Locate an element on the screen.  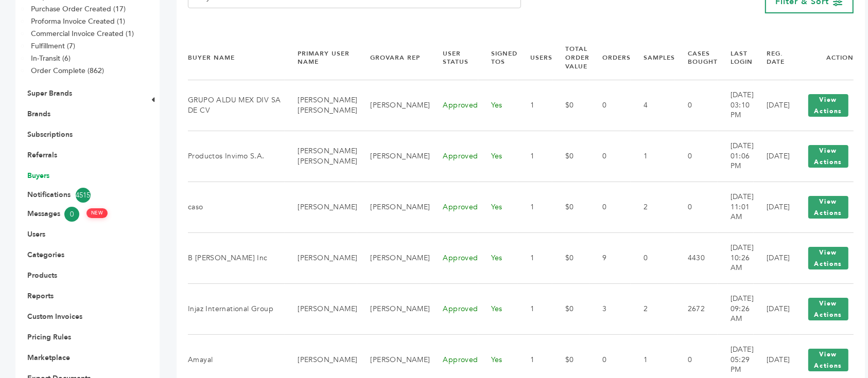
th: Users is located at coordinates (535, 58).